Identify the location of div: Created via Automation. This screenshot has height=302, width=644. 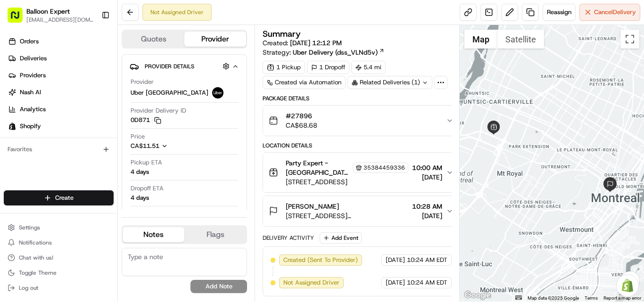
(304, 83).